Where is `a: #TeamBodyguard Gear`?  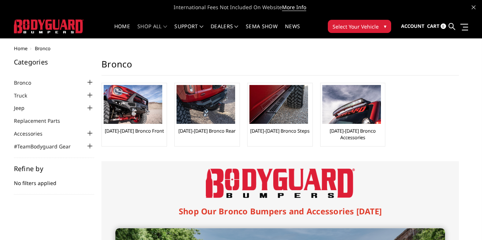 a: #TeamBodyguard Gear is located at coordinates (47, 146).